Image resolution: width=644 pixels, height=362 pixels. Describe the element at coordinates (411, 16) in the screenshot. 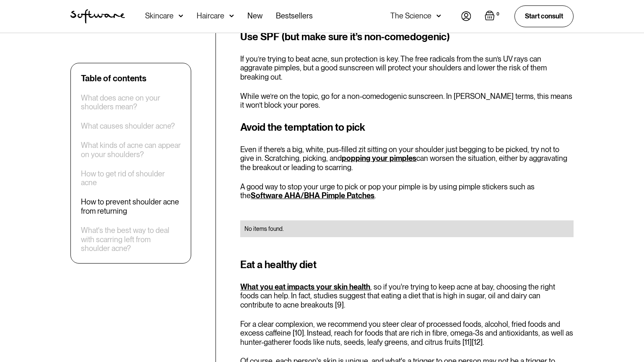

I see `div: The Science` at that location.